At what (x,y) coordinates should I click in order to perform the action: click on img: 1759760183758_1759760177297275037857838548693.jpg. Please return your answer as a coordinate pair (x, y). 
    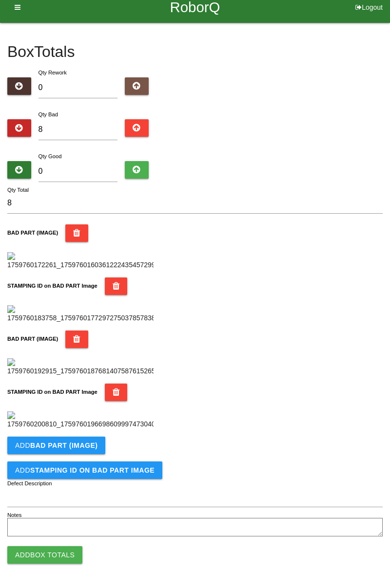
    Looking at the image, I should click on (81, 314).